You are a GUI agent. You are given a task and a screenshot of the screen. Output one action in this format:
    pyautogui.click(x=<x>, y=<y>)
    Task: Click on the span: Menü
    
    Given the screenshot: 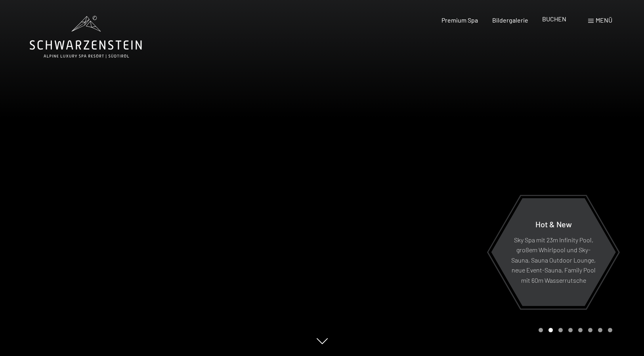 What is the action you would take?
    pyautogui.click(x=604, y=20)
    